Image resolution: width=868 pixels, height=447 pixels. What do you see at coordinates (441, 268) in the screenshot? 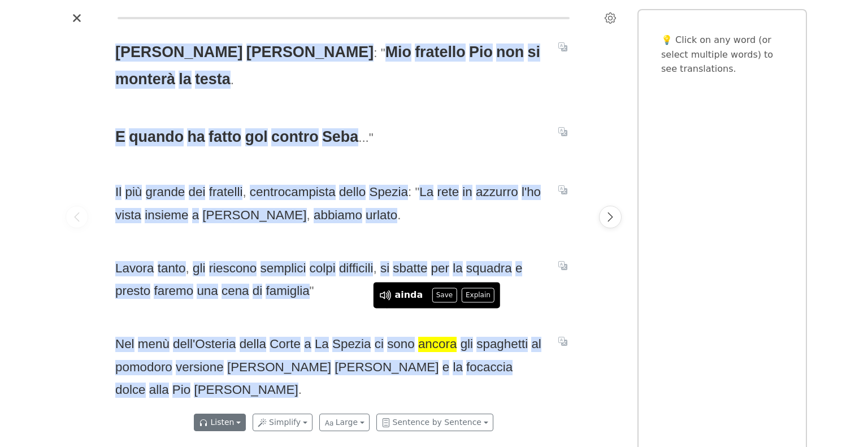
I see `span: per` at bounding box center [441, 268].